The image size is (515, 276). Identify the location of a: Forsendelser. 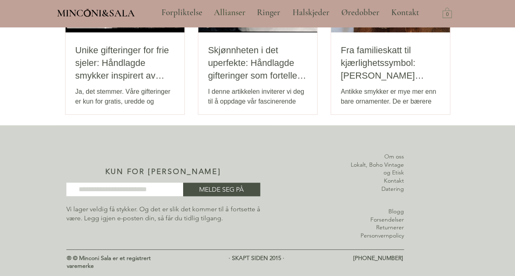
(387, 220).